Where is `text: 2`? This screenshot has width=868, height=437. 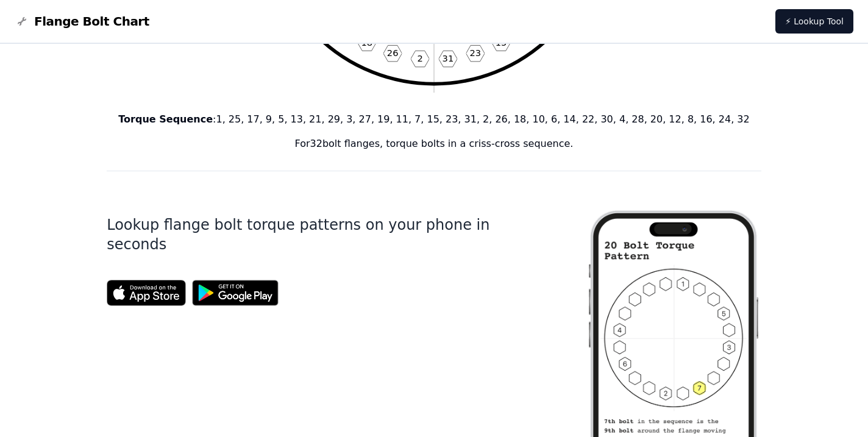
text: 2 is located at coordinates (420, 58).